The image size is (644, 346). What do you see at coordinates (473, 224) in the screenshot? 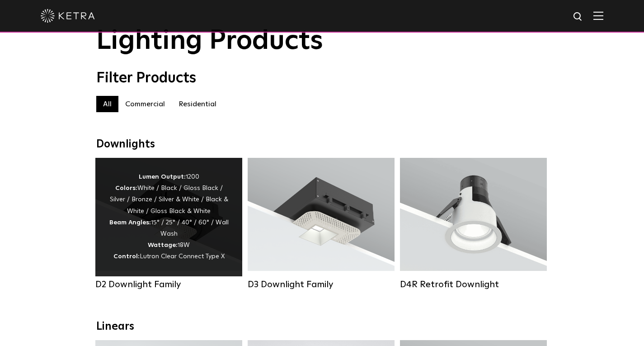
I see `a: D4R Retrofit Downlight Lumen Output:800Colors:White / BlackBeam Angles:15° / 25° / 40° / 60°Watta...` at bounding box center [473, 224].